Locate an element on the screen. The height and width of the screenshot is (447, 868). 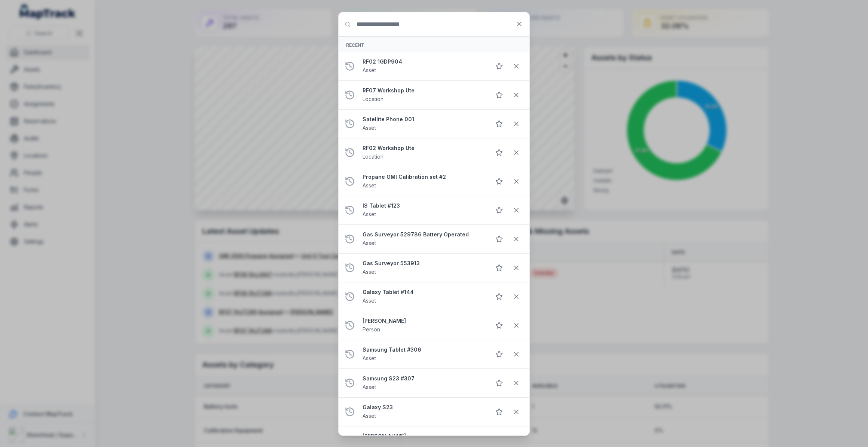
strong: IS Tablet #123 is located at coordinates (423, 206).